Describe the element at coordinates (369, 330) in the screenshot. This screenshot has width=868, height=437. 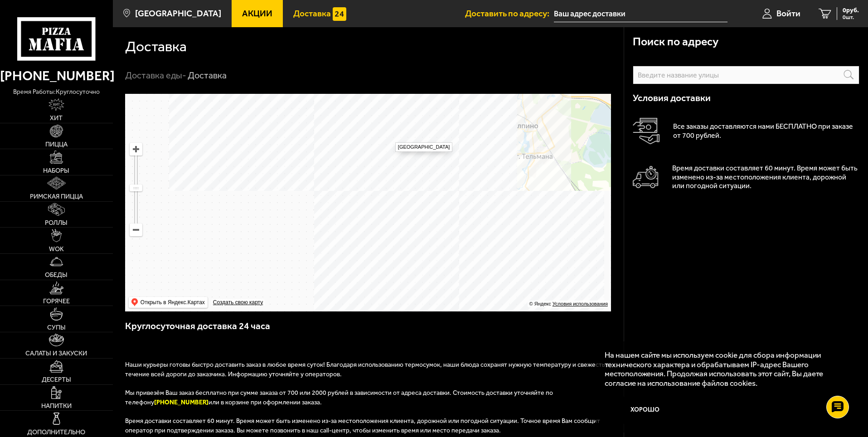
I see `h3: Круглосуточная доставка 24 часа` at that location.